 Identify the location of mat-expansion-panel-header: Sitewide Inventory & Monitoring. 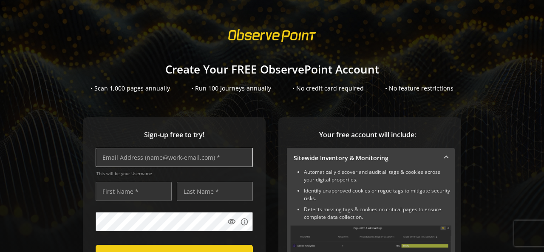
(370, 158).